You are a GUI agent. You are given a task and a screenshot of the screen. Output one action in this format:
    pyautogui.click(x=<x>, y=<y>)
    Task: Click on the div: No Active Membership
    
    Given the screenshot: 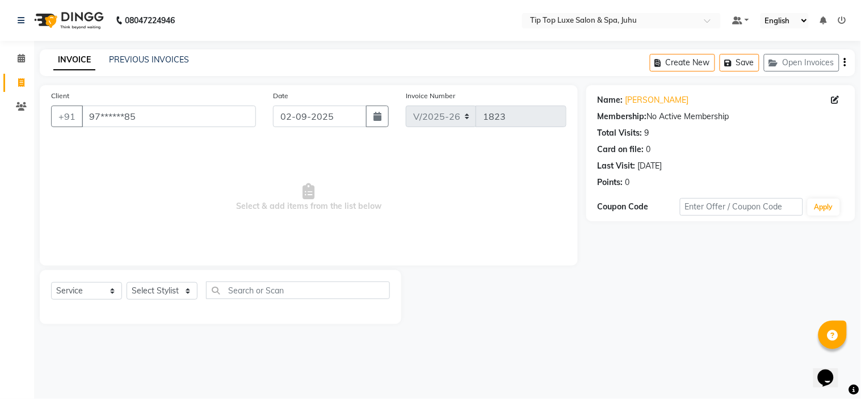 What is the action you would take?
    pyautogui.click(x=721, y=116)
    